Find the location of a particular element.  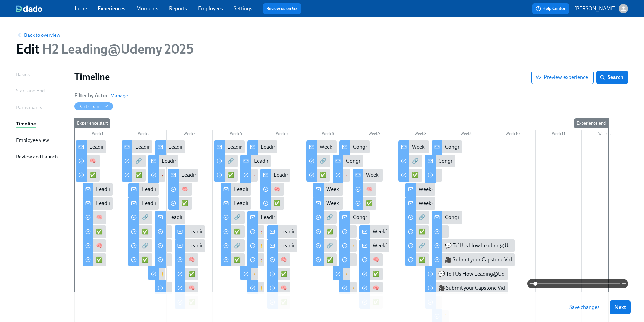

div: Leading@Udemy: Week 5 is located at coordinates (276, 175).